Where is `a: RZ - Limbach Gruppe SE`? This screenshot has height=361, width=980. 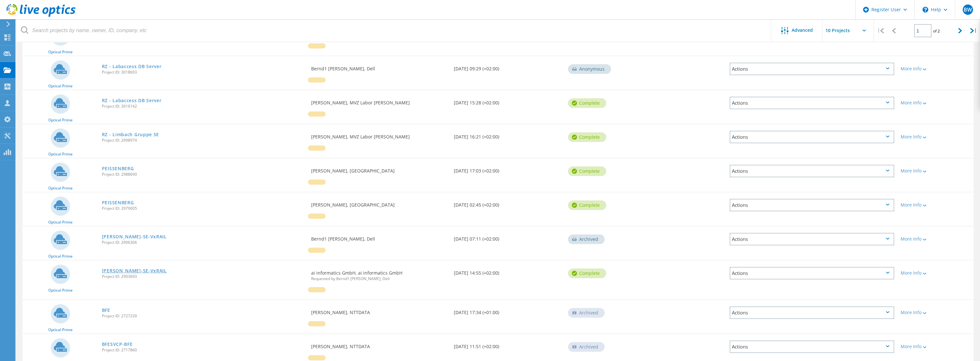
a: RZ - Limbach Gruppe SE is located at coordinates (131, 135).